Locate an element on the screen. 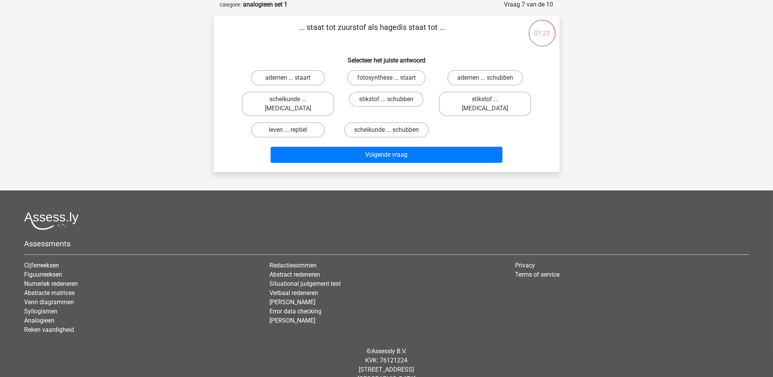  button: Volgende vraag is located at coordinates (387, 155).